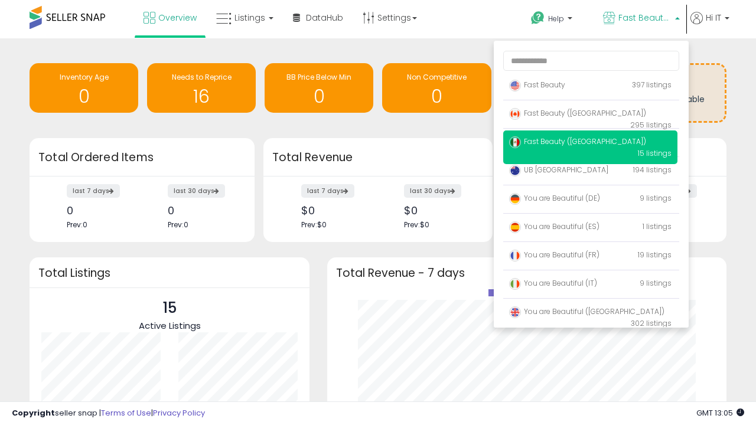 The image size is (756, 425). Describe the element at coordinates (720, 413) in the screenshot. I see `span: 2025-10-13 13:05 GMT` at that location.